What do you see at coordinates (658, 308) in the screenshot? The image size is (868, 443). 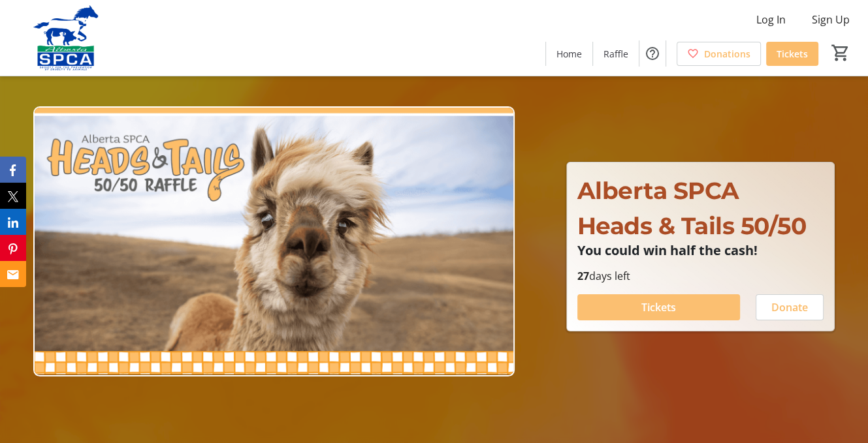 I see `button: Tickets` at bounding box center [658, 308].